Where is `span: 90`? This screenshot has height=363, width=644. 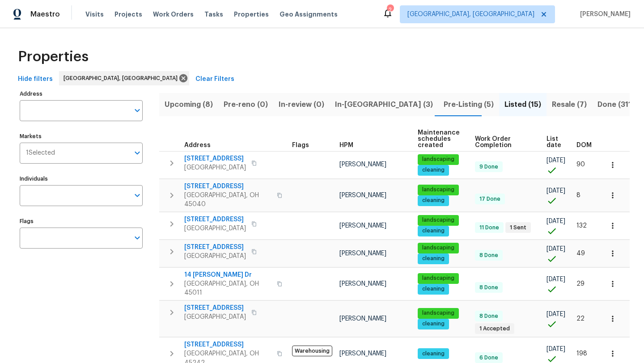 span: 90 is located at coordinates (580, 164).